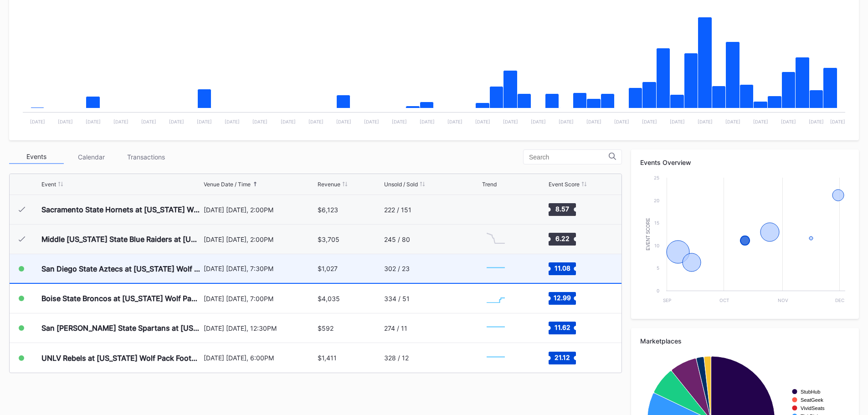 The width and height of the screenshot is (868, 415). What do you see at coordinates (489, 184) in the screenshot?
I see `div: Trend` at bounding box center [489, 184].